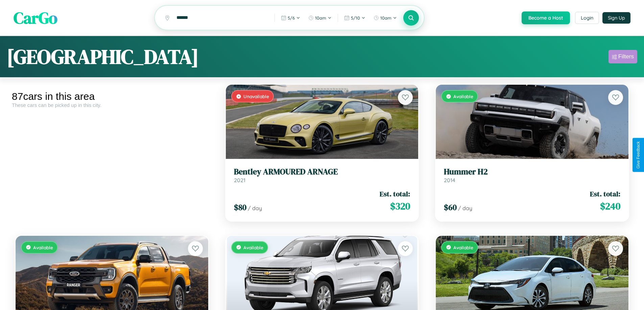  What do you see at coordinates (623, 57) in the screenshot?
I see `button: Filters` at bounding box center [623, 57].